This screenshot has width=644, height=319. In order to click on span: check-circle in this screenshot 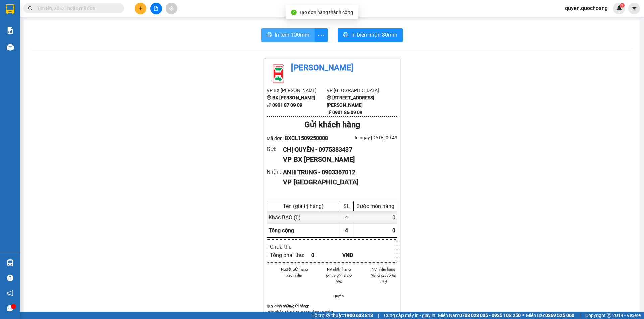, I will do `click(294, 12)`.